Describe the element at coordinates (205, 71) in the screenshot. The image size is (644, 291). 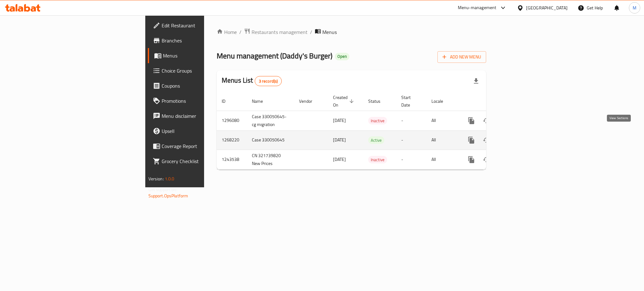
I see `span: Choice Groups` at that location.